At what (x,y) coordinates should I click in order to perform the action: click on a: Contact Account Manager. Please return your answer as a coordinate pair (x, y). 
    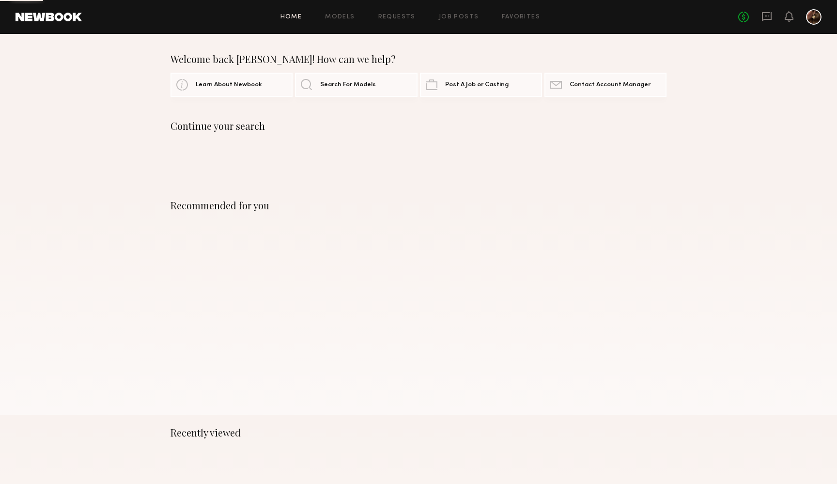
    Looking at the image, I should click on (606, 85).